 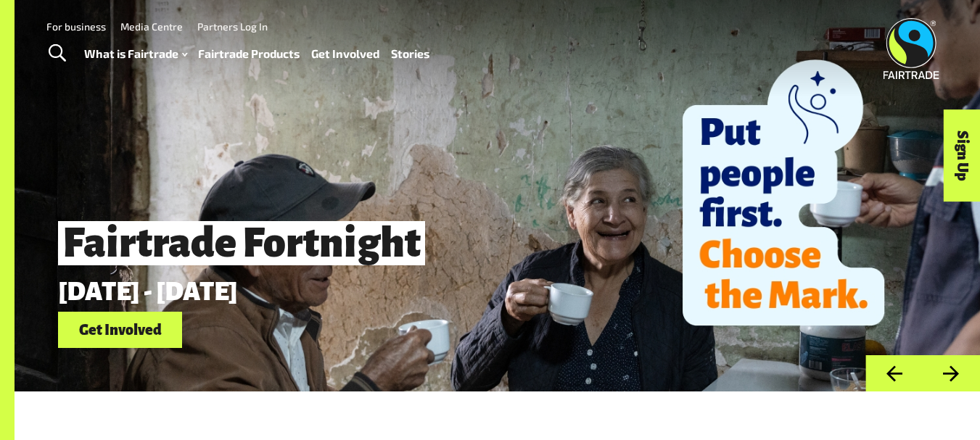 I want to click on a: Media Centre, so click(x=152, y=26).